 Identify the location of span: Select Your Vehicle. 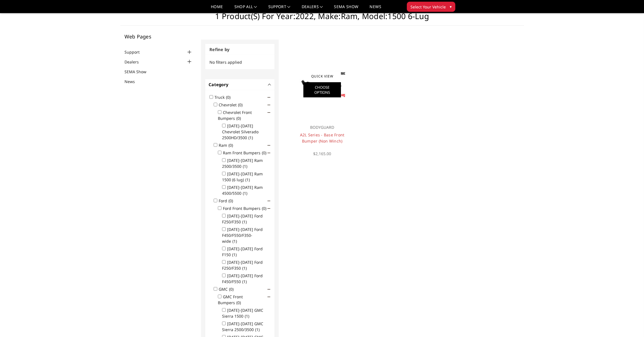
(428, 7).